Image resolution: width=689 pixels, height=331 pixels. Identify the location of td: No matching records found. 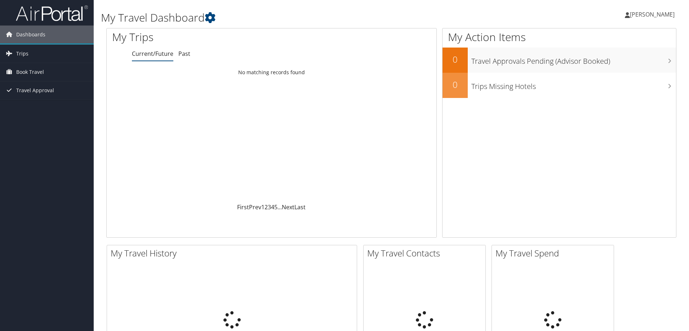
(271, 72).